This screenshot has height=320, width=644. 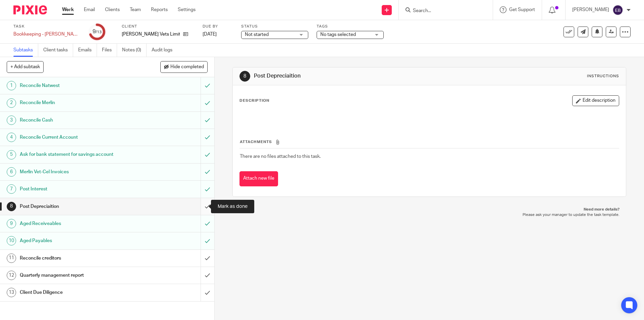 What do you see at coordinates (184, 67) in the screenshot?
I see `button: Hide completed` at bounding box center [184, 67].